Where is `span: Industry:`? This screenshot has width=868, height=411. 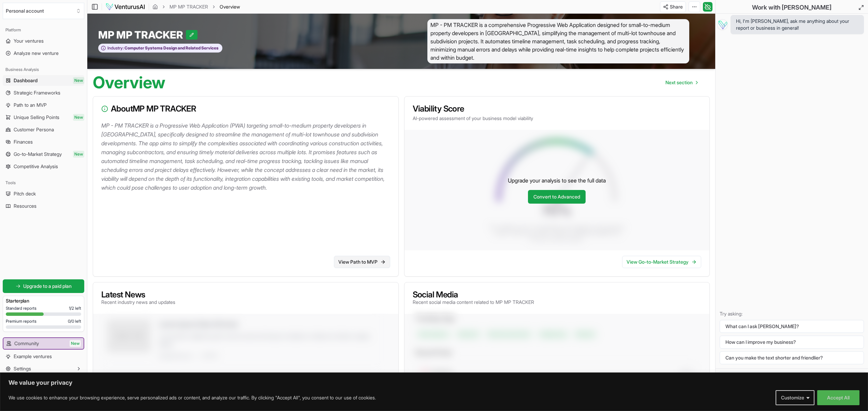
span: Industry: is located at coordinates (116, 48).